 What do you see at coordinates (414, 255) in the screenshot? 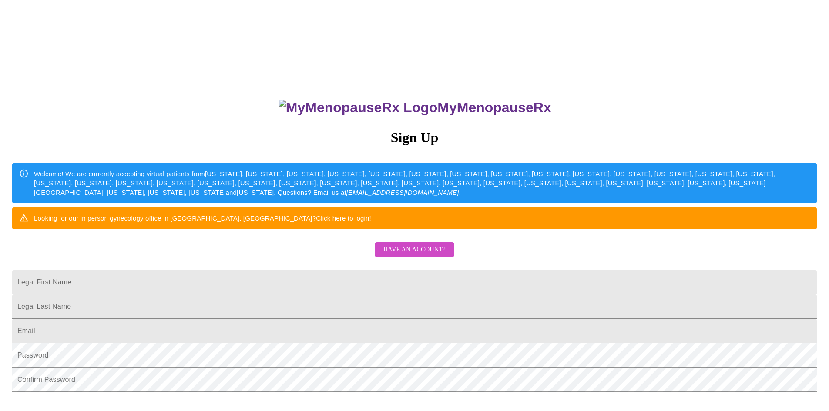
I see `a: Have an account?` at bounding box center [414, 255].